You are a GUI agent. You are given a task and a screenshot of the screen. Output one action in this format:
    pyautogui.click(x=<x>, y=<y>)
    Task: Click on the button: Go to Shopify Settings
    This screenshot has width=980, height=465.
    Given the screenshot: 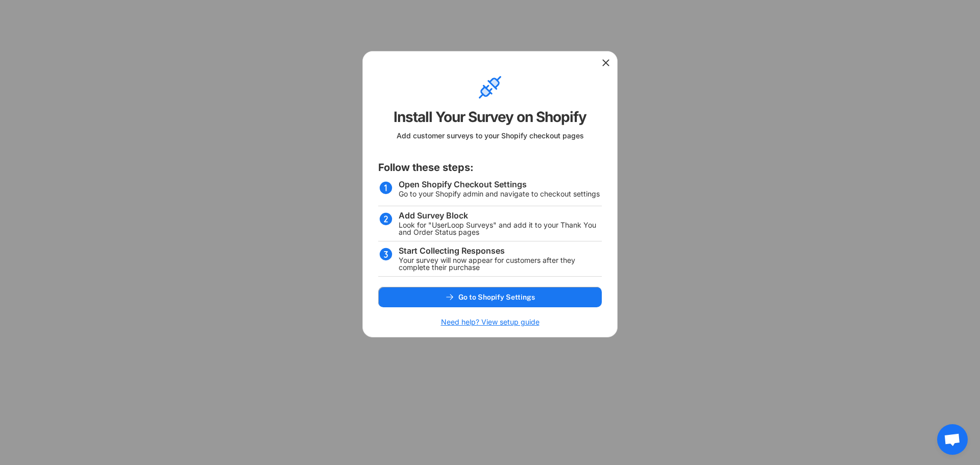 What is the action you would take?
    pyautogui.click(x=490, y=297)
    